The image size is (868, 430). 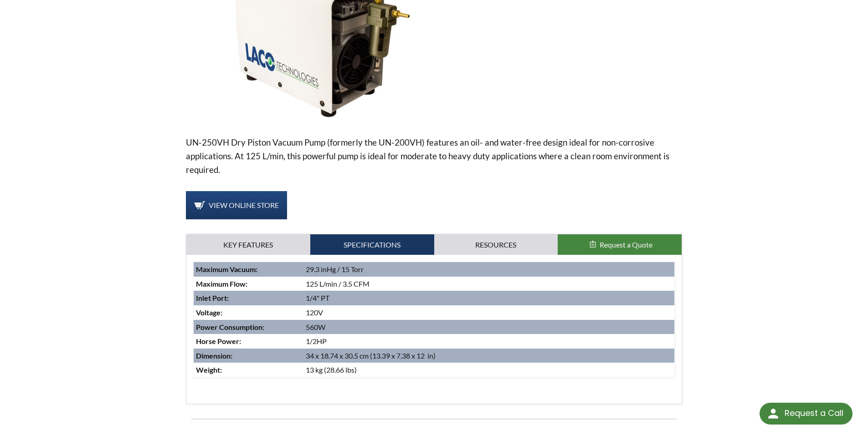 I want to click on strong: Dimension, so click(x=213, y=355).